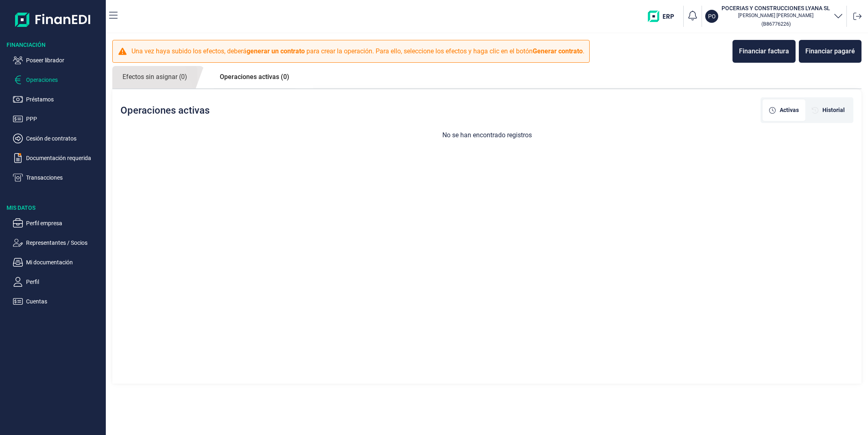  Describe the element at coordinates (57, 302) in the screenshot. I see `button: Cuentas` at that location.